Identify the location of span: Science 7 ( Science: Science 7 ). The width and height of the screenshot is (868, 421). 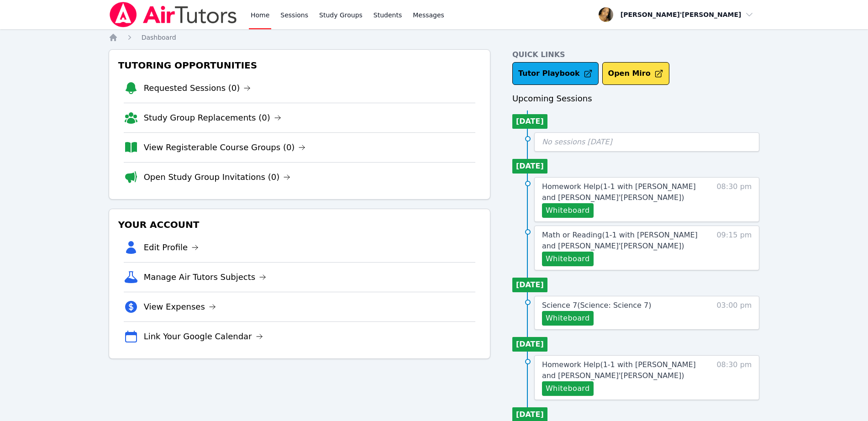
(597, 305).